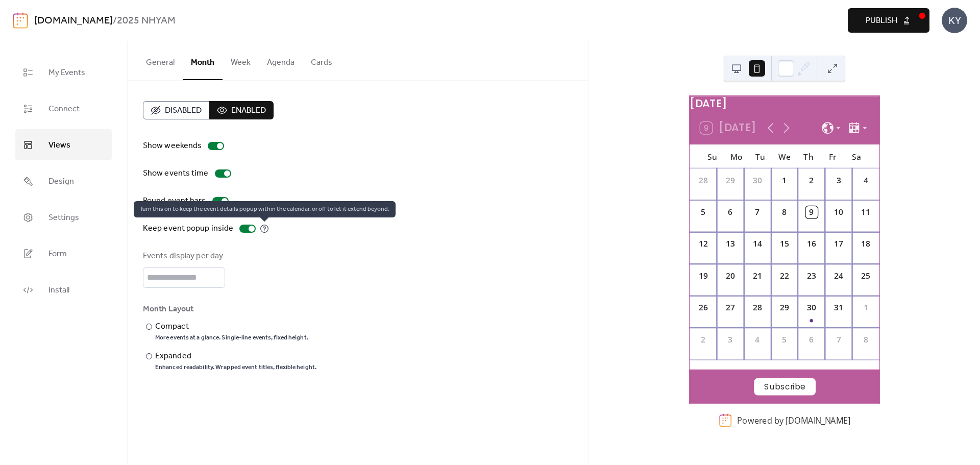 This screenshot has height=465, width=980. Describe the element at coordinates (232, 338) in the screenshot. I see `div: More events at a glance. Single-line events, fixed height.` at that location.